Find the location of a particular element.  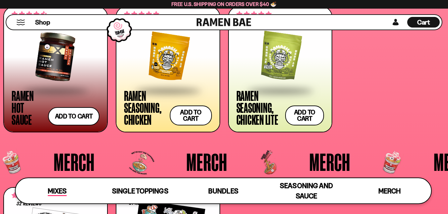

div: Ramen Seasoning, Chicken is located at coordinates (145, 107).